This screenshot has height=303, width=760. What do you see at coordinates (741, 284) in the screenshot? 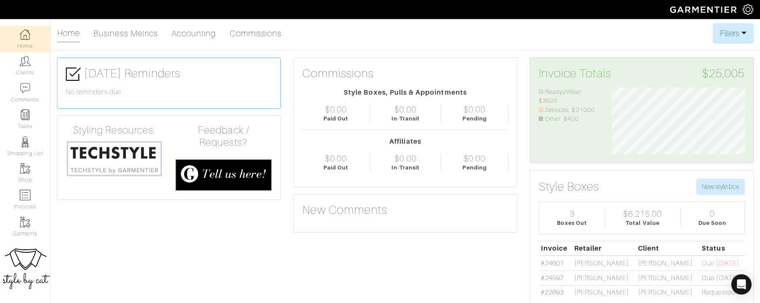
I see `div: Open Intercom Messenger` at bounding box center [741, 284].